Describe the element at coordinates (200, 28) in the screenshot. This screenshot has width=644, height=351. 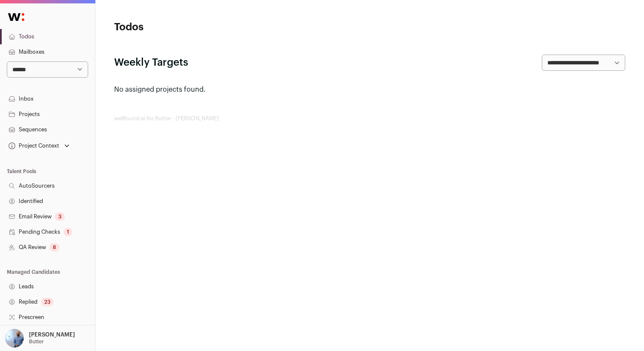
I see `h1: Todos` at that location.